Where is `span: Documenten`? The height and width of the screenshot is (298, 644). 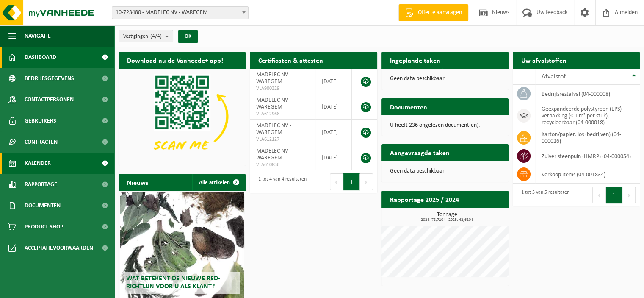 span: Documenten is located at coordinates (42, 206).